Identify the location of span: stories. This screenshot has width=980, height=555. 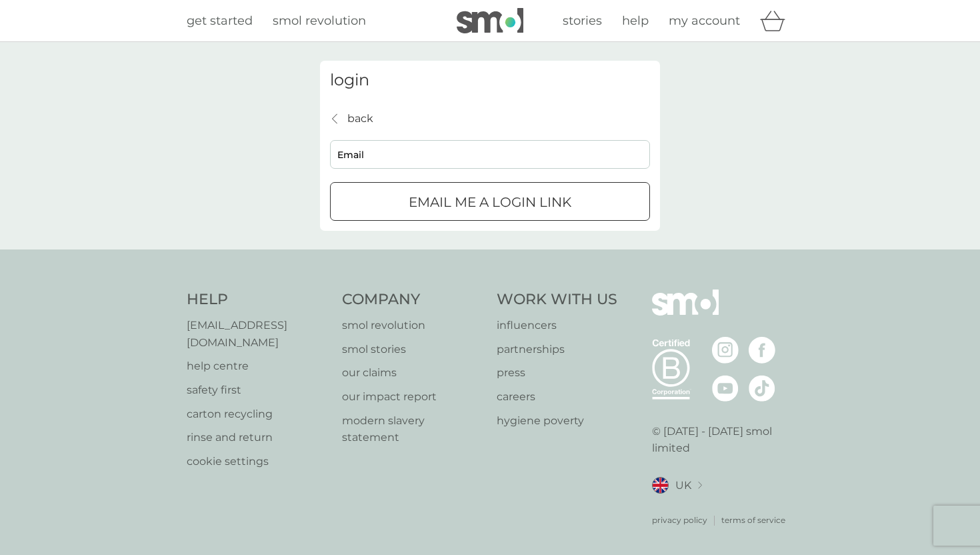
(582, 21).